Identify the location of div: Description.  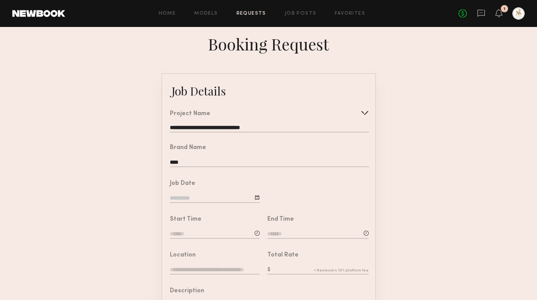
(187, 291).